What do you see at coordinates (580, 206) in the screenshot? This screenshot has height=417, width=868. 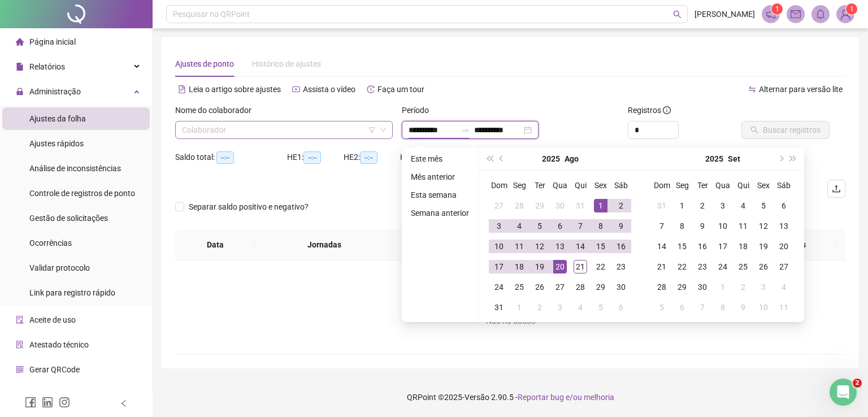 I see `td: 2025-07-31` at bounding box center [580, 206].